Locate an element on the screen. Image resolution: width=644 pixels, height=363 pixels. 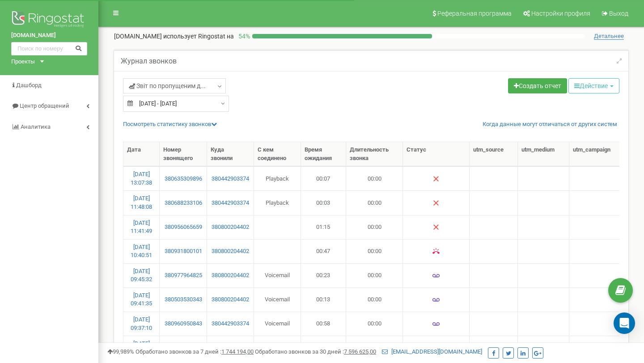
span: Настройки профиля is located at coordinates (561, 13).